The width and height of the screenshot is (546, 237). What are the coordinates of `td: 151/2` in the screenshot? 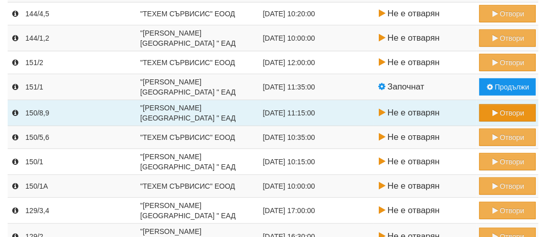 It's located at (80, 63).